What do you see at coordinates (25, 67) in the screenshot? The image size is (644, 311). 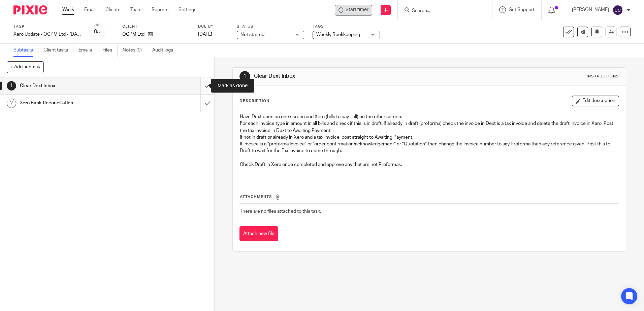 I see `button: + Add subtask` at bounding box center [25, 67].